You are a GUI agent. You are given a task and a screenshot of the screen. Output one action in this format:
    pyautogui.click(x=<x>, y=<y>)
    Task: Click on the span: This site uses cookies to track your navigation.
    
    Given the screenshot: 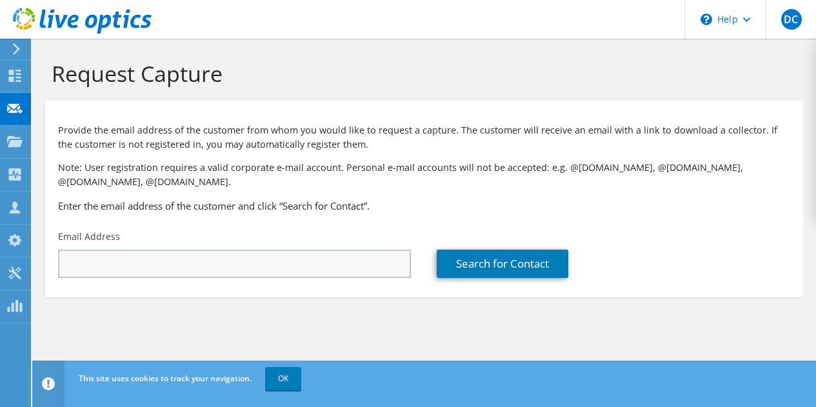 What is the action you would take?
    pyautogui.click(x=165, y=378)
    